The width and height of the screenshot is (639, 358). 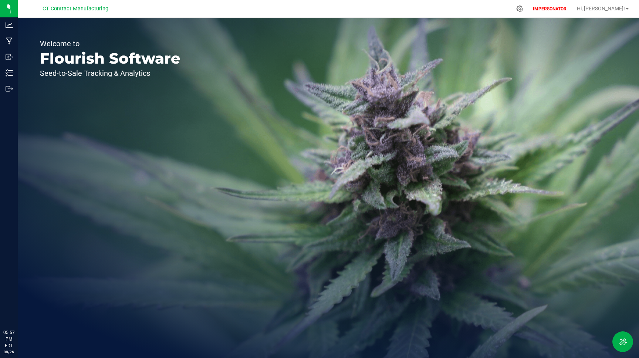 I want to click on div: Manage settings, so click(x=519, y=8).